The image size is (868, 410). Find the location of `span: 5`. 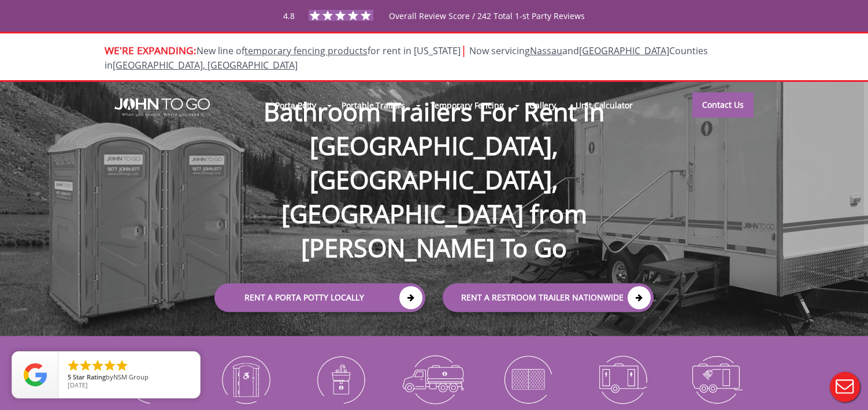

span: 5 is located at coordinates (69, 377).